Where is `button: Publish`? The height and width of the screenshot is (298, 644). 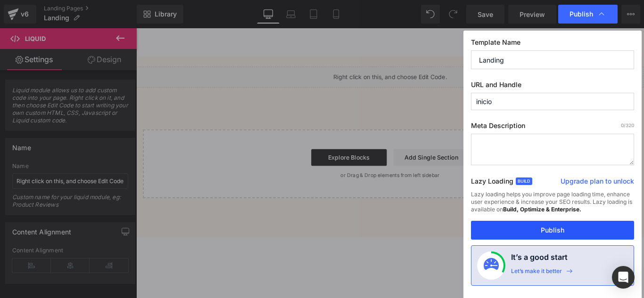 button: Publish is located at coordinates (552, 230).